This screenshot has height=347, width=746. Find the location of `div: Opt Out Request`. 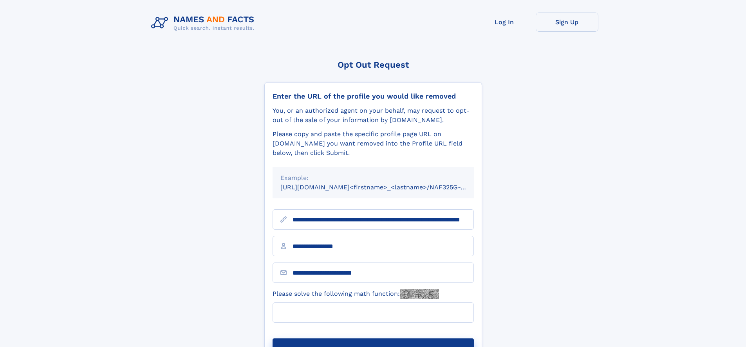

div: Opt Out Request is located at coordinates (373, 65).